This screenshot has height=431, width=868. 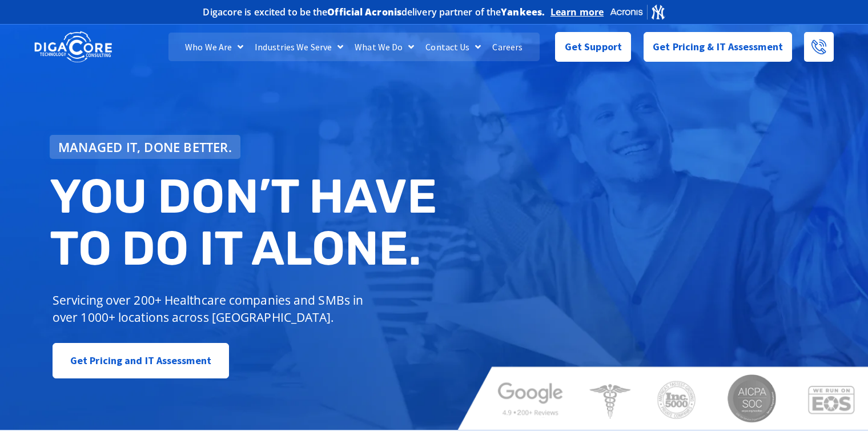 What do you see at coordinates (145, 147) in the screenshot?
I see `a: Managed IT, done better.` at bounding box center [145, 147].